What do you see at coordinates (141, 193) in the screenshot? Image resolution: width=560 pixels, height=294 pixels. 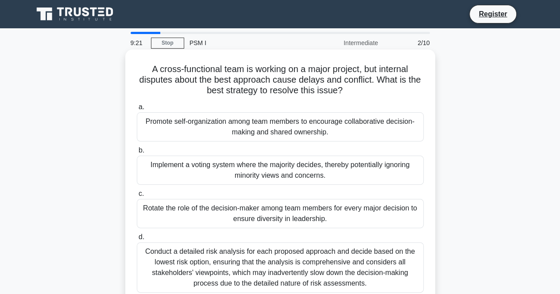 I see `span: c.` at bounding box center [141, 193].